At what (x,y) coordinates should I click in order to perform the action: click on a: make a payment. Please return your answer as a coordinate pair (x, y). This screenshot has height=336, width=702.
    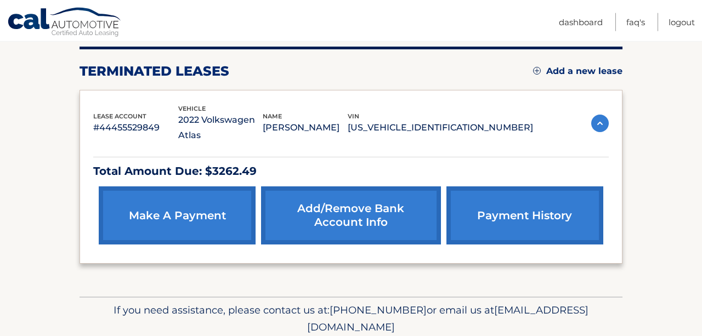
    Looking at the image, I should click on (177, 216).